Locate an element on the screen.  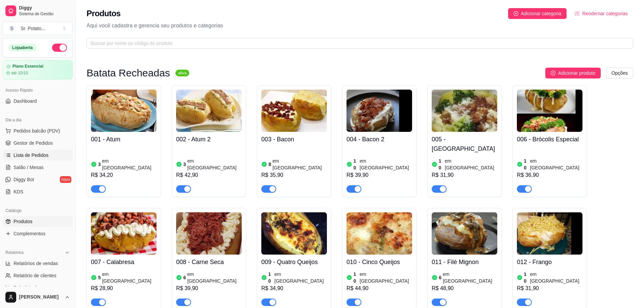
span: Relatórios is located at coordinates (14, 253).